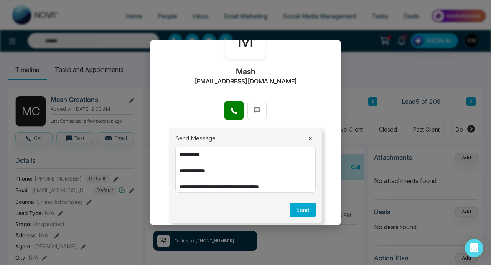 The width and height of the screenshot is (491, 265). Describe the element at coordinates (474, 248) in the screenshot. I see `div: Open Intercom Messenger` at that location.